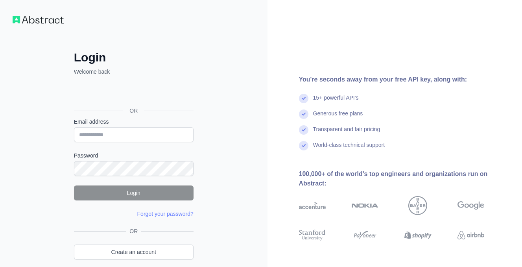 This screenshot has height=267, width=522. I want to click on h2: Login, so click(134, 57).